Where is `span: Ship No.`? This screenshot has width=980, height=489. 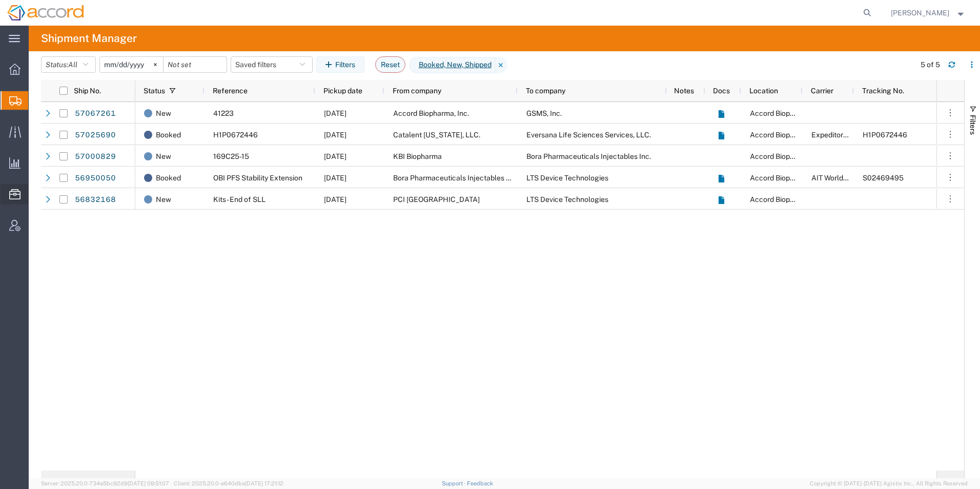
span: Ship No. is located at coordinates (87, 90).